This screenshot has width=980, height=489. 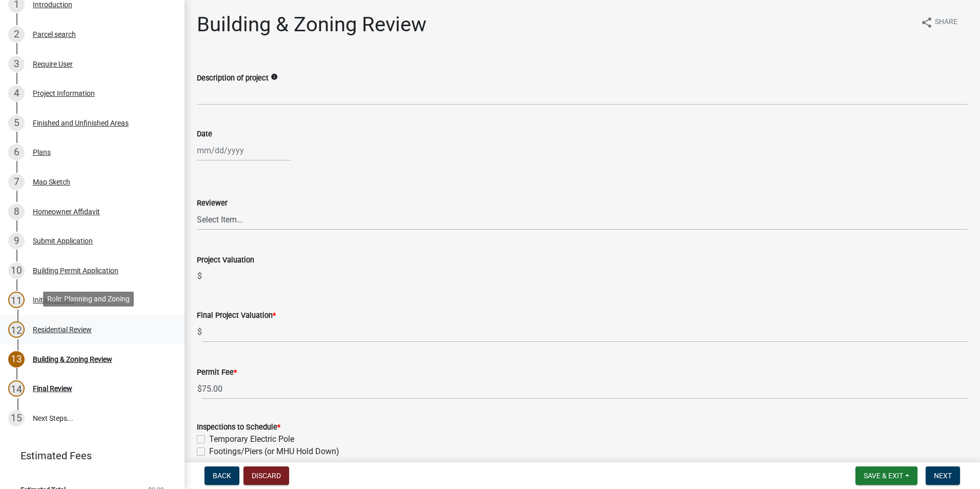 What do you see at coordinates (244, 150) in the screenshot?
I see `input: mm/dd/yyyy` at bounding box center [244, 150].